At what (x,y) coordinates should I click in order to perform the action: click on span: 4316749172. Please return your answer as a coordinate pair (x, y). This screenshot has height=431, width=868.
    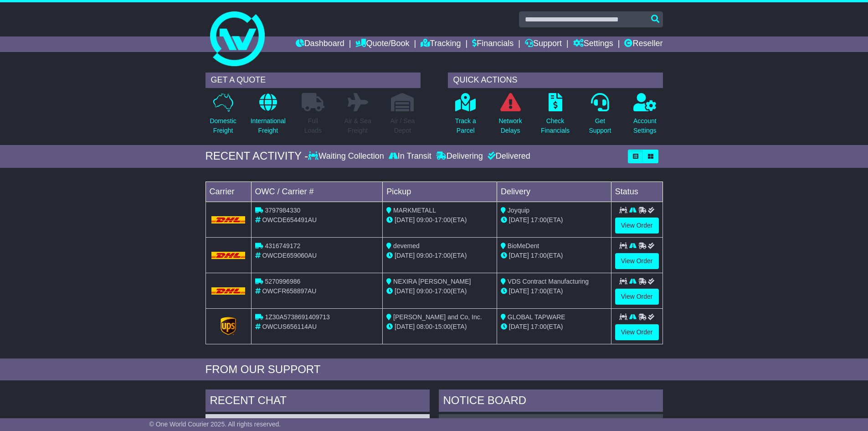
    Looking at the image, I should click on (282, 246).